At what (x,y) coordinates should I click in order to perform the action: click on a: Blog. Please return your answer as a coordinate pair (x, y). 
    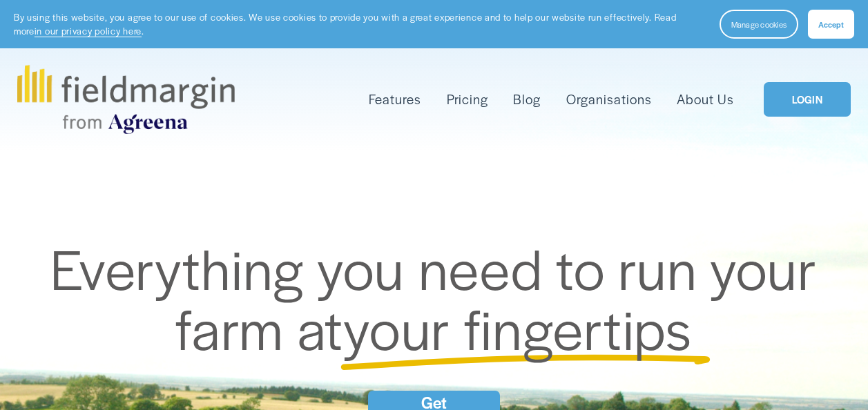
    Looking at the image, I should click on (527, 99).